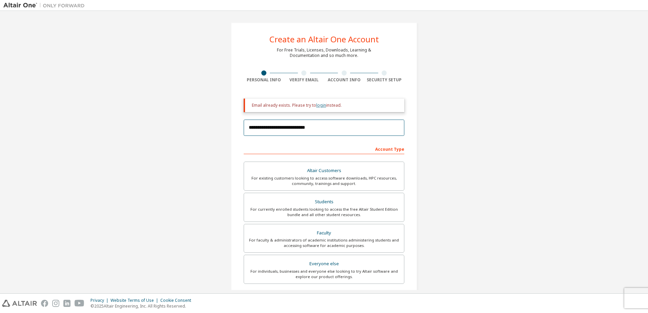 This screenshot has height=313, width=648. Describe the element at coordinates (56, 304) in the screenshot. I see `img: instagram.svg` at that location.